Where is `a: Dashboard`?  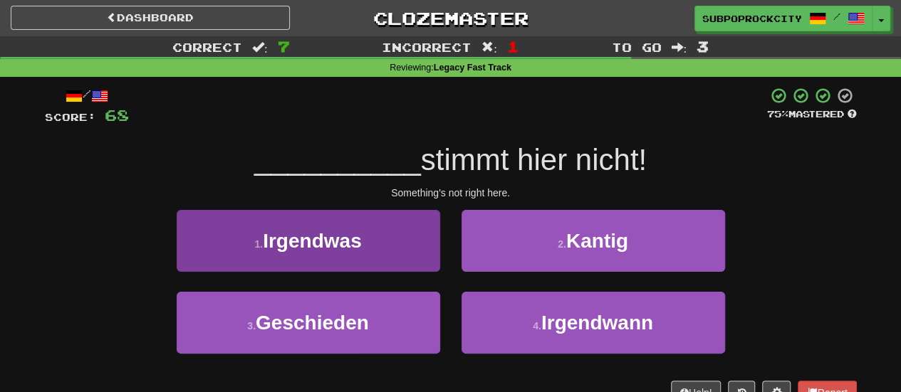
a: Dashboard is located at coordinates (150, 18).